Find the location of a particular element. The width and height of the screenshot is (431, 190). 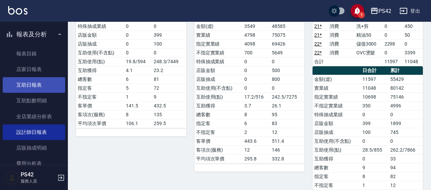

td: 19.8/594 is located at coordinates (138, 61).